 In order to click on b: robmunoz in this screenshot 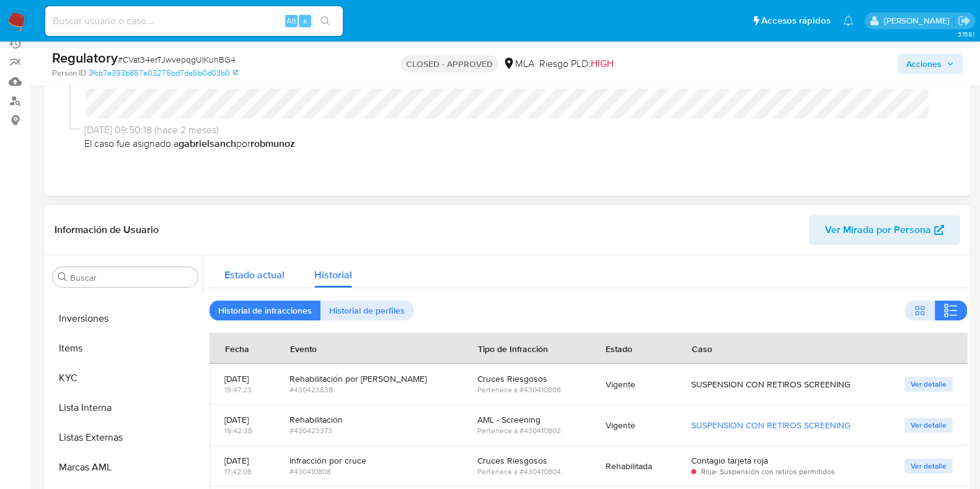, I will do `click(273, 143)`.